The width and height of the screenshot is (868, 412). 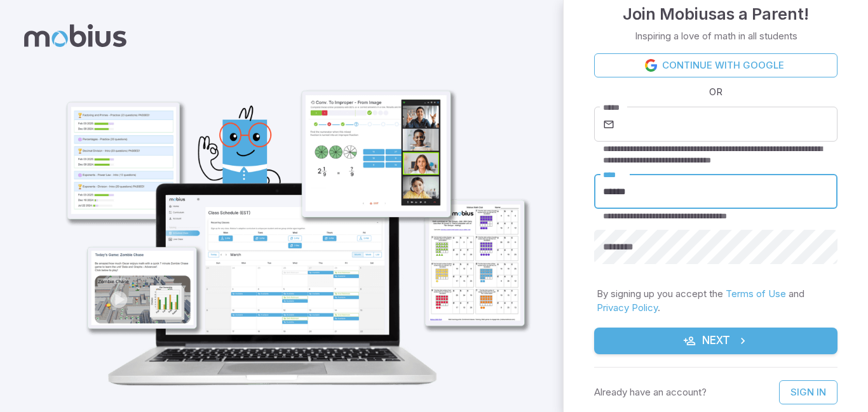 What do you see at coordinates (716, 36) in the screenshot?
I see `p: Inspiring a love of math in all students` at bounding box center [716, 36].